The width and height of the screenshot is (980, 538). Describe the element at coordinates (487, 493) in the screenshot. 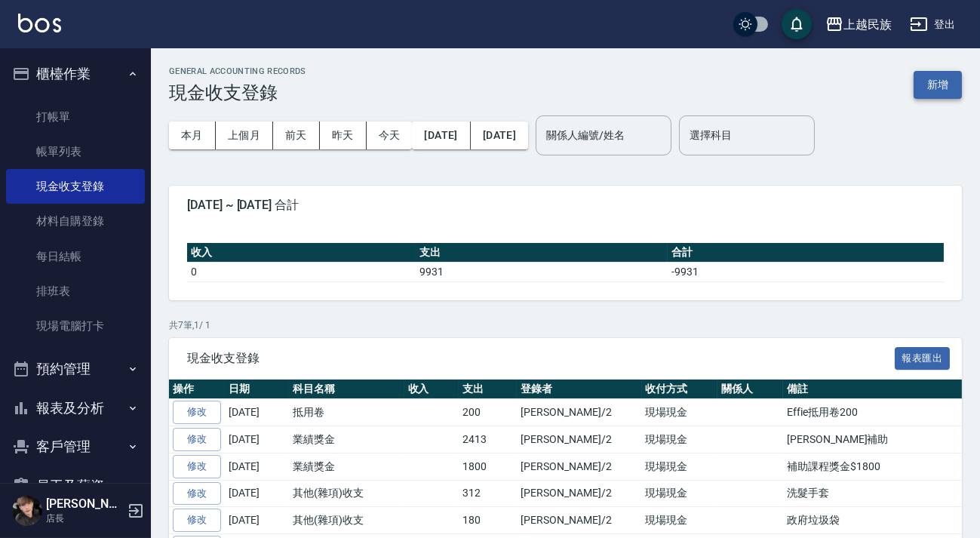

I see `td: 312` at that location.